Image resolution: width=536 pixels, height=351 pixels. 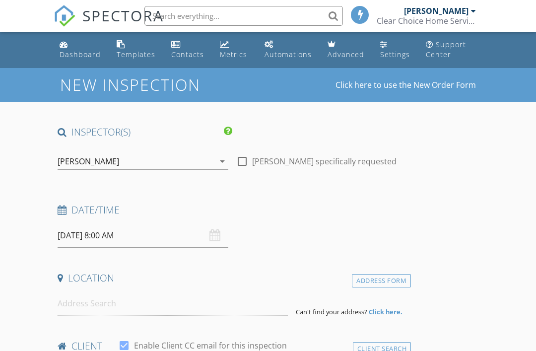 I want to click on span: Can't find your address?, so click(x=332, y=312).